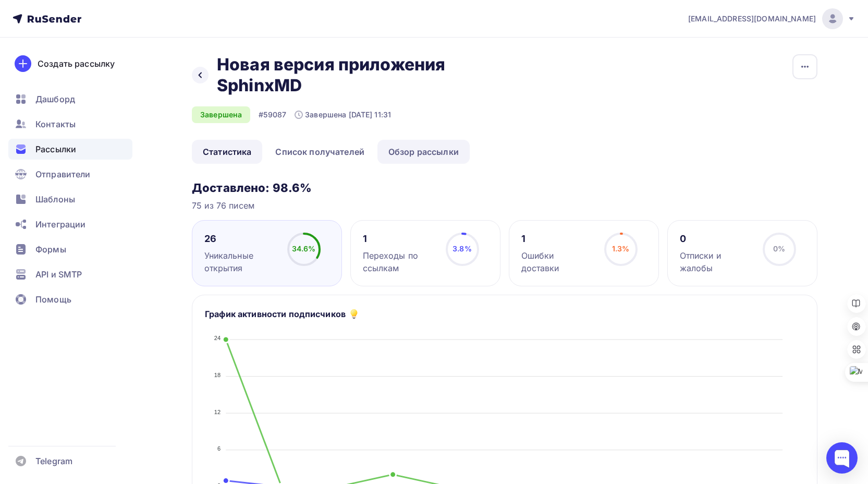 The height and width of the screenshot is (484, 868). What do you see at coordinates (504, 205) in the screenshot?
I see `div: 75 из 76 писем` at bounding box center [504, 205].